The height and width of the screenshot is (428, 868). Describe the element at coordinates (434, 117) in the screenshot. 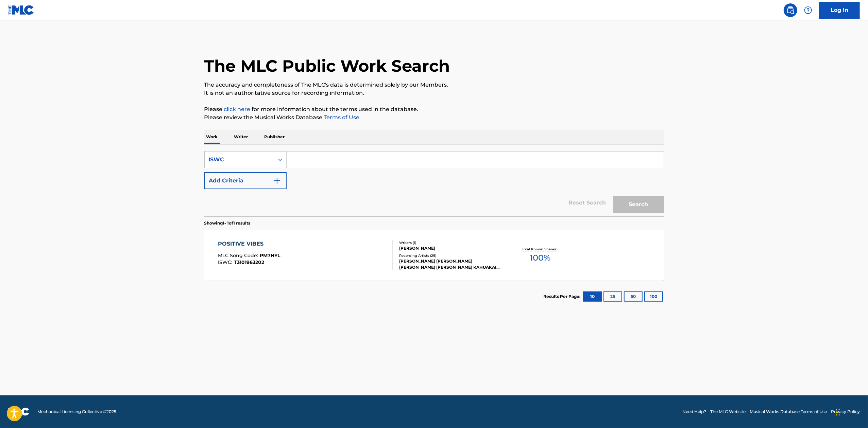

I see `p: Please review the Musical Works Database` at that location.